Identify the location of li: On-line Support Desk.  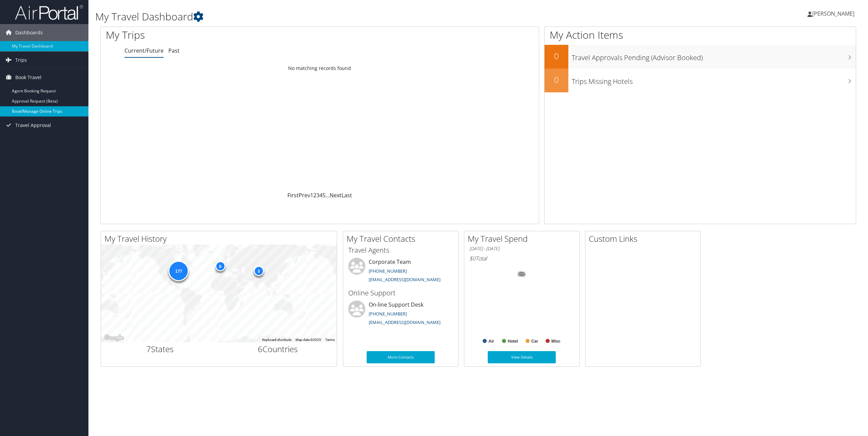
(401, 315).